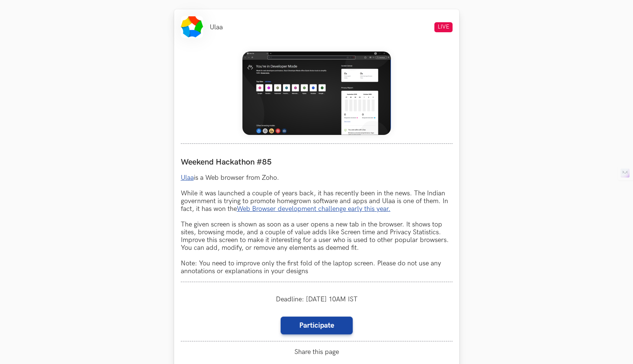 Image resolution: width=633 pixels, height=364 pixels. What do you see at coordinates (314, 209) in the screenshot?
I see `a: Web Browser development challenge early this year.` at bounding box center [314, 209].